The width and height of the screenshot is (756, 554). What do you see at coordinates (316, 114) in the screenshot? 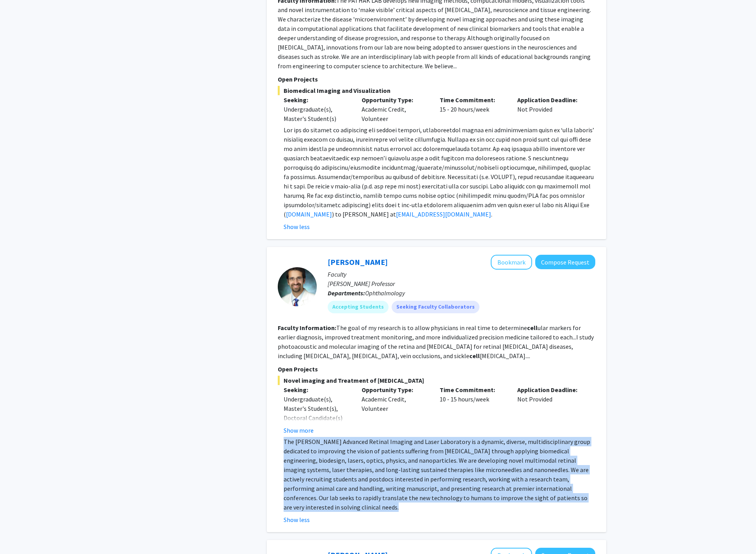
I see `div: Undergraduate(s), Master's Student(s)` at bounding box center [316, 114].